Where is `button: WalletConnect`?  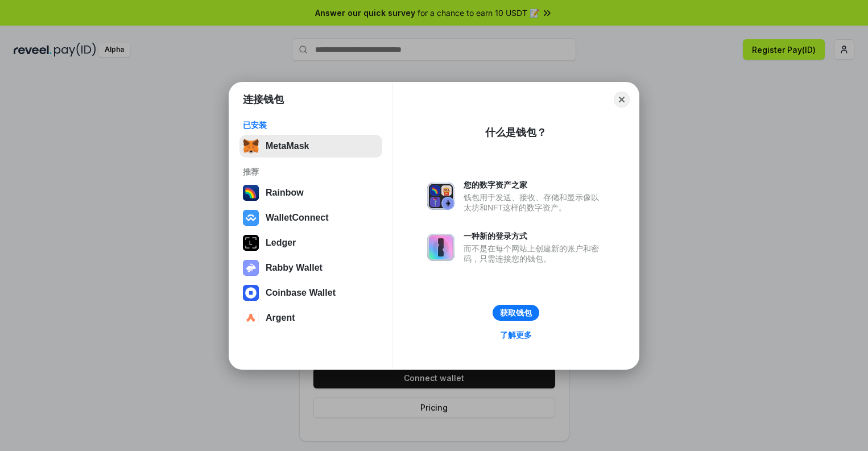 button: WalletConnect is located at coordinates (311, 218).